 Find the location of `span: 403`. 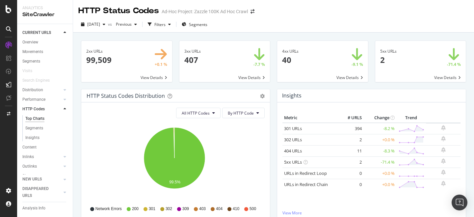

span: 403 is located at coordinates (203, 209).